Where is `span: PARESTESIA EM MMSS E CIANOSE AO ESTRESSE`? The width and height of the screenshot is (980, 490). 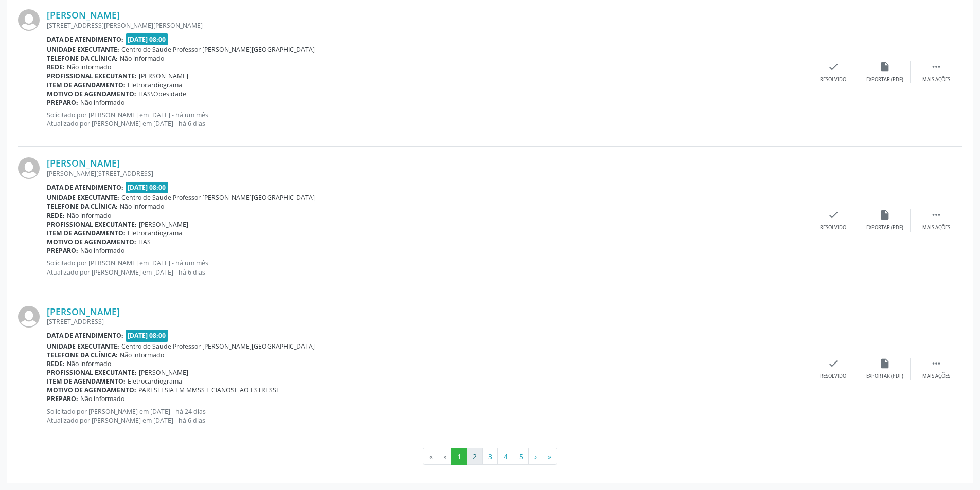
span: PARESTESIA EM MMSS E CIANOSE AO ESTRESSE is located at coordinates (209, 390).